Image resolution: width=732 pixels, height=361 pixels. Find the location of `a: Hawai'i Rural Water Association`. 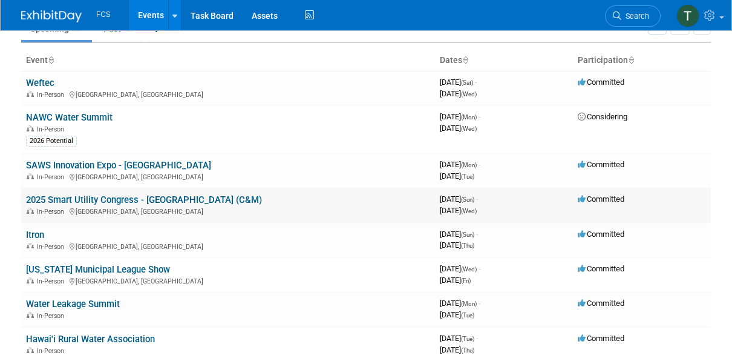

a: Hawai'i Rural Water Association is located at coordinates (90, 339).